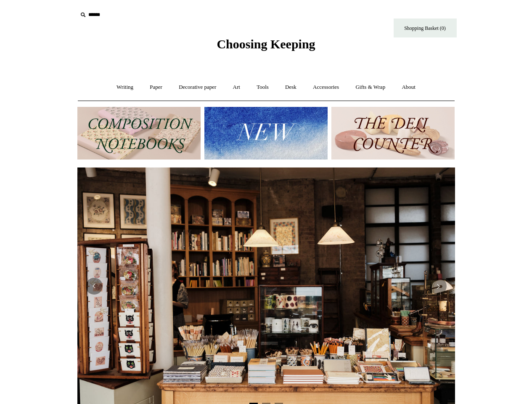 This screenshot has height=404, width=532. What do you see at coordinates (266, 47) in the screenshot?
I see `a: Choosing Keeping` at bounding box center [266, 47].